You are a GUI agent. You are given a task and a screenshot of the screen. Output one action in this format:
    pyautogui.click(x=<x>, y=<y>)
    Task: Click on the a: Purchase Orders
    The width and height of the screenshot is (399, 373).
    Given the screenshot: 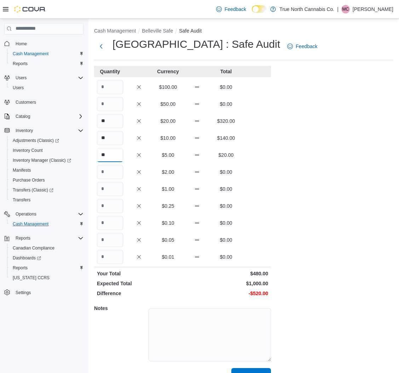 What is the action you would take?
    pyautogui.click(x=29, y=180)
    